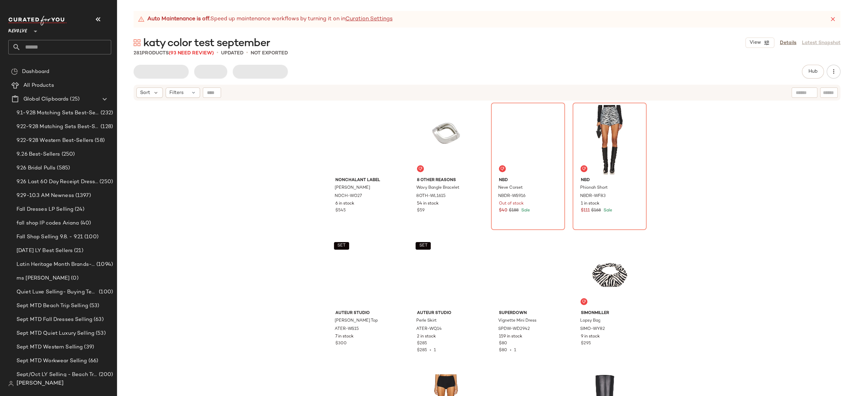  Describe the element at coordinates (82, 196) in the screenshot. I see `span: (1397)` at that location.